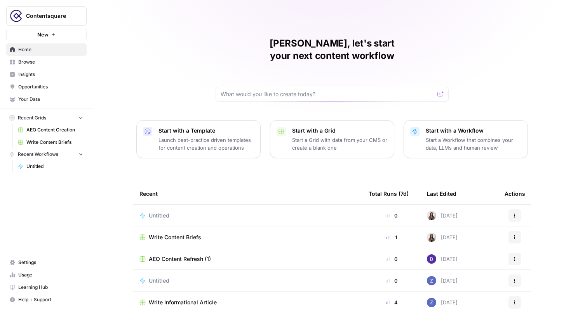 This screenshot has height=309, width=571. What do you see at coordinates (46, 99) in the screenshot?
I see `a: Your Data` at bounding box center [46, 99].